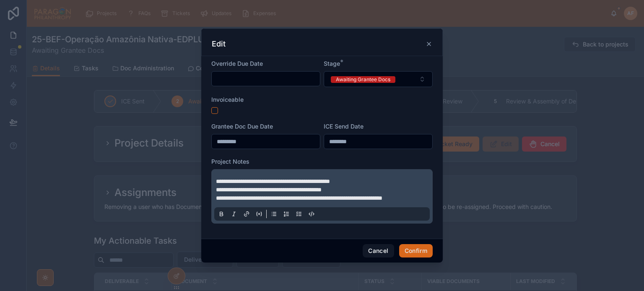  Describe the element at coordinates (237, 63) in the screenshot. I see `span: Override Due Date` at that location.